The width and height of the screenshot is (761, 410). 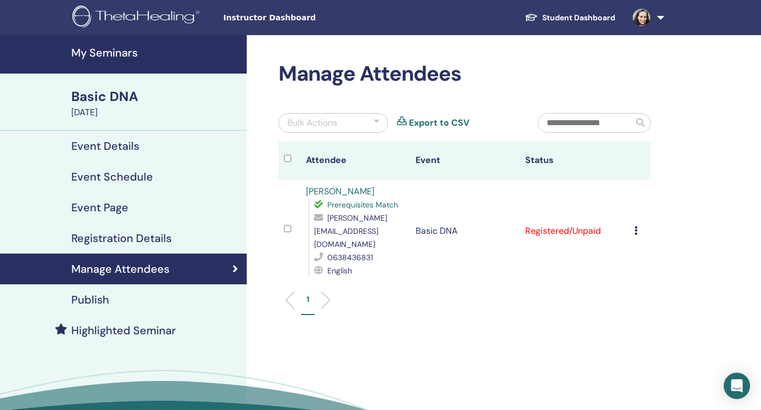 I want to click on td: Basic DNA, so click(x=465, y=231).